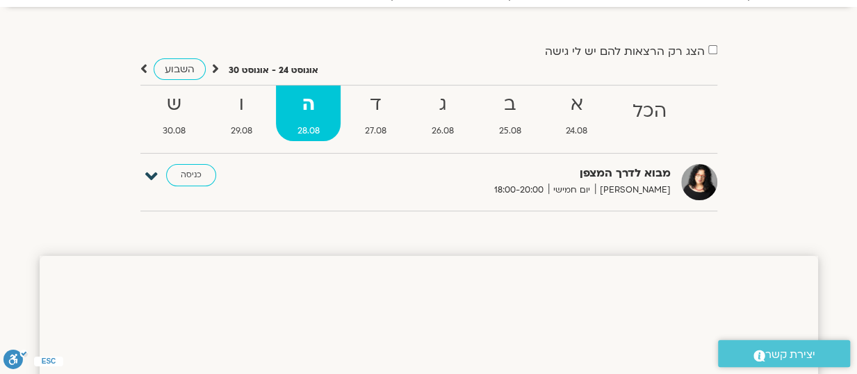 The height and width of the screenshot is (374, 857). I want to click on span: 28.08, so click(308, 131).